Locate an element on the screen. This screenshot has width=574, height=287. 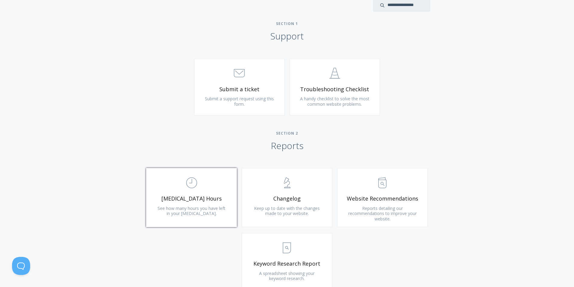
span: Submit a support request using this form. is located at coordinates (239, 101).